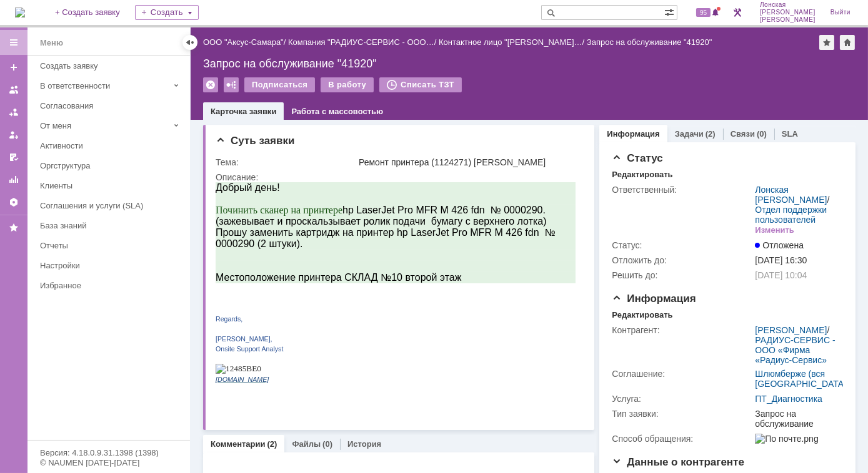 The width and height of the screenshot is (868, 473). What do you see at coordinates (681, 330) in the screenshot?
I see `div: Контрагент:` at bounding box center [681, 330].